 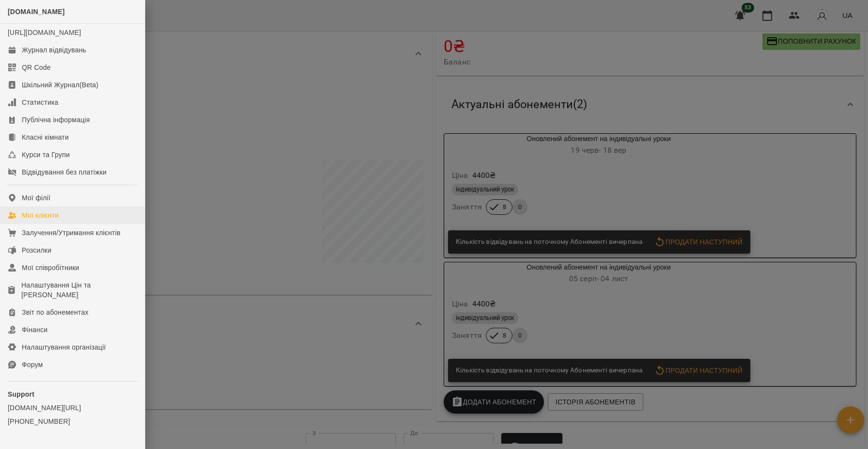 What do you see at coordinates (71, 233) in the screenshot?
I see `div: Залучення/Утримання клієнтів` at bounding box center [71, 233].